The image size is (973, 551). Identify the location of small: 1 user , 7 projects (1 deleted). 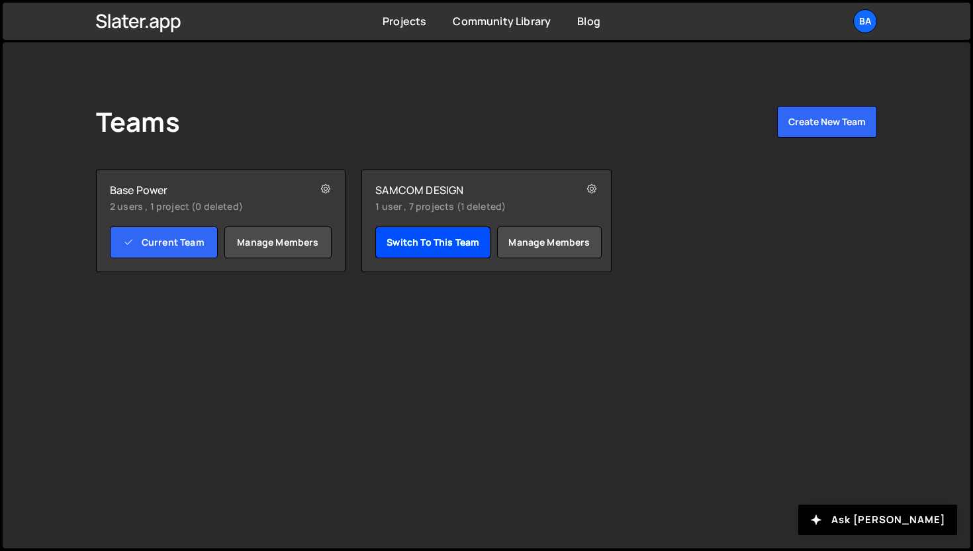
(466, 207).